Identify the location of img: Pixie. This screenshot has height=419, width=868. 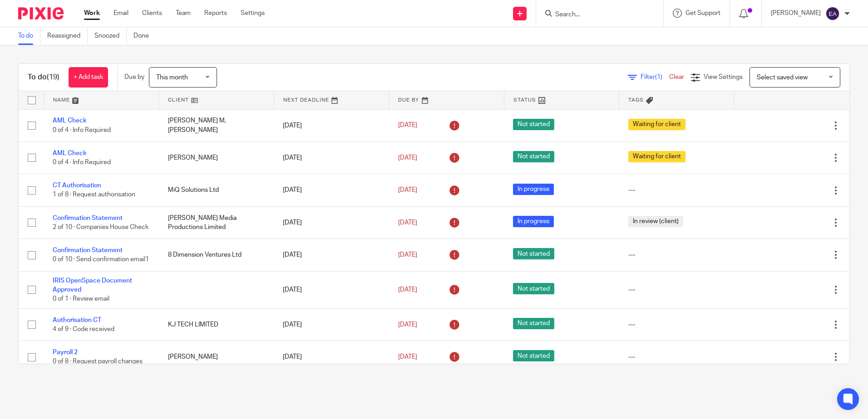
(41, 13).